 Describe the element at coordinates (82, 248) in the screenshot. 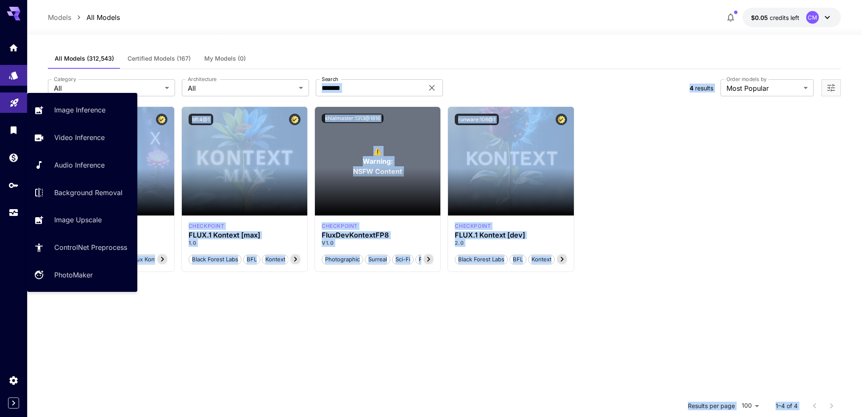

I see `a: ControlNet Preprocess` at that location.